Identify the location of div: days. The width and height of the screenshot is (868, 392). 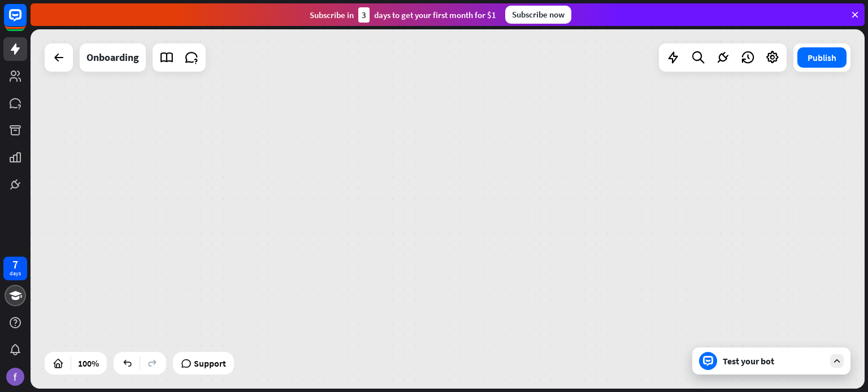
(15, 274).